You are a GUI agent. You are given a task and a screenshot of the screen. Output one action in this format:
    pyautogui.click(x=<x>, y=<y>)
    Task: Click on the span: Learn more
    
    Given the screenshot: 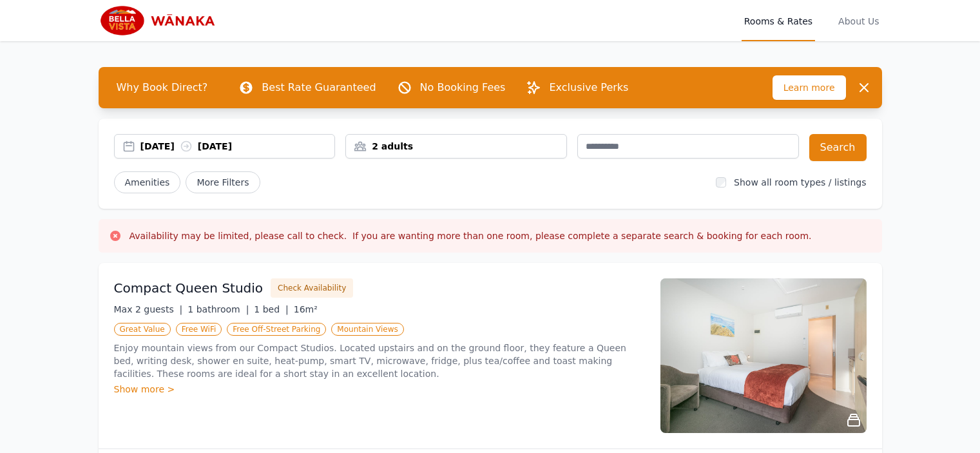 What is the action you would take?
    pyautogui.click(x=809, y=88)
    